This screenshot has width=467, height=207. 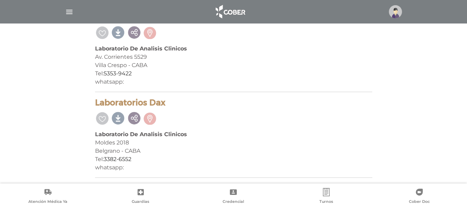 I want to click on h4: Laboratorios Dax, so click(x=234, y=103).